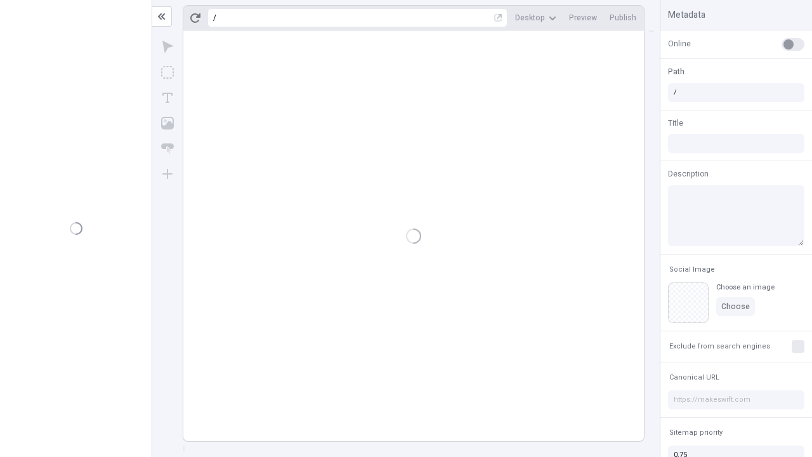  What do you see at coordinates (583, 18) in the screenshot?
I see `button: Preview` at bounding box center [583, 18].